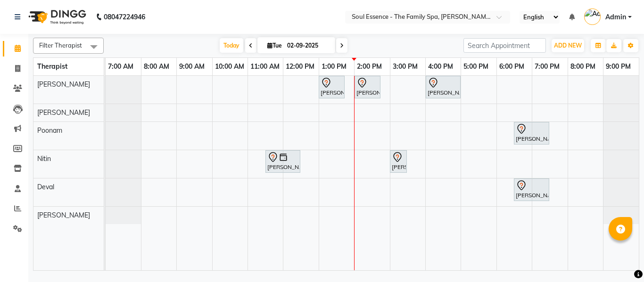 The image size is (644, 282). I want to click on span: Deval, so click(46, 187).